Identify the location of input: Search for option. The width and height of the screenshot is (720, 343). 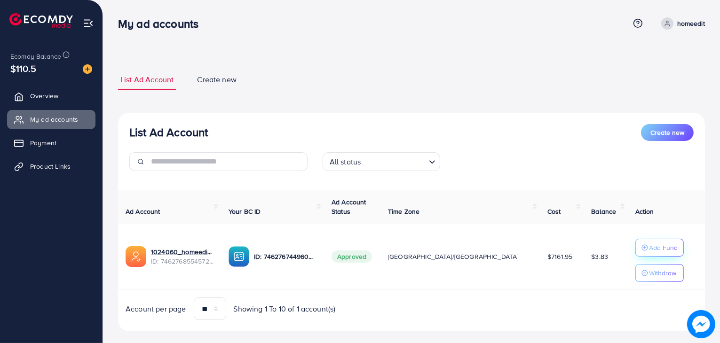
(394, 161).